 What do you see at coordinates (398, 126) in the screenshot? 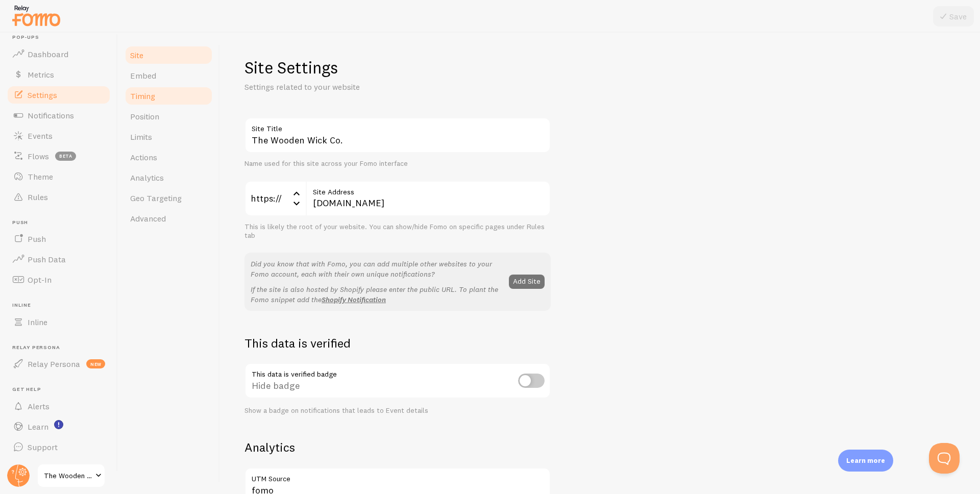
I see `label: Site Title` at bounding box center [398, 126].